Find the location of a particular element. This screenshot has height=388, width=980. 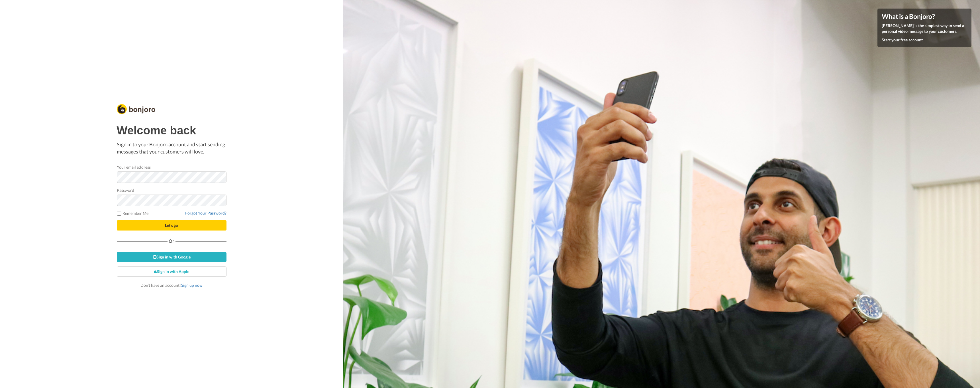

a: Start your free account is located at coordinates (902, 40).